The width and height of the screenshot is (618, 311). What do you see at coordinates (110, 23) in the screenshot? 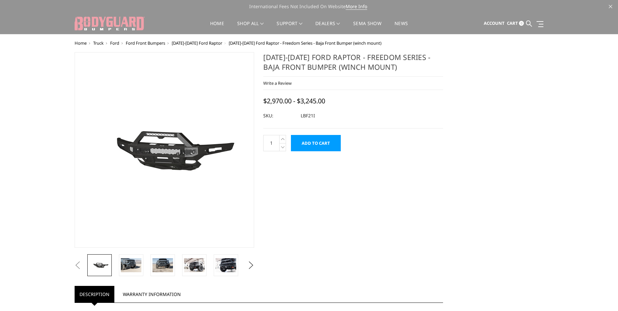
I see `img: BODYGUARD BUMPERS` at bounding box center [110, 23].